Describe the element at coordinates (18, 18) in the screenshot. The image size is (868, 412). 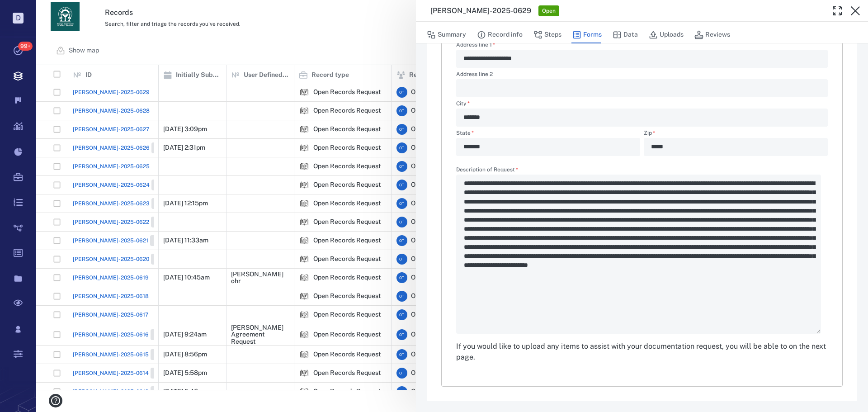
I see `p: D` at that location.